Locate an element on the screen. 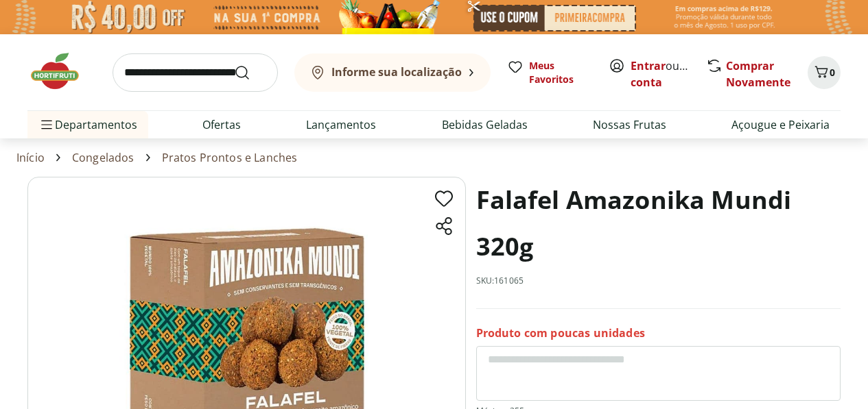 This screenshot has height=409, width=868. a: Bebidas Geladas is located at coordinates (484, 125).